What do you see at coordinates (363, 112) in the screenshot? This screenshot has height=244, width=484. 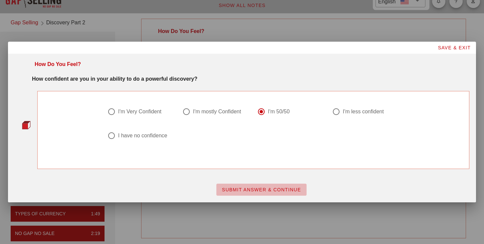 I see `div: I'm less confident` at bounding box center [363, 112].